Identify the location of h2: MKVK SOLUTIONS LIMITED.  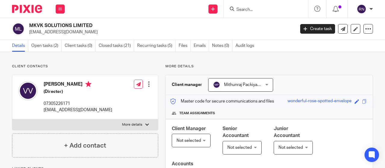
(134, 26).